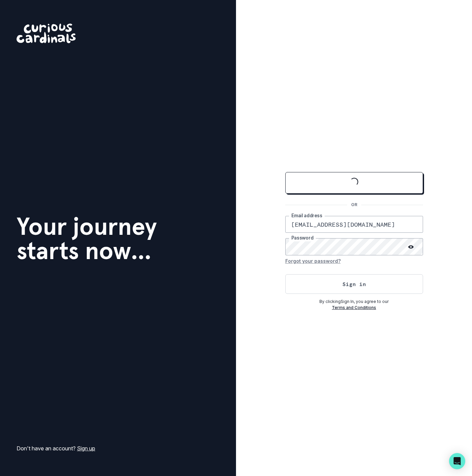 This screenshot has height=476, width=472. What do you see at coordinates (354, 302) in the screenshot?
I see `p: By clicking Sign In , you agree to our` at bounding box center [354, 302].